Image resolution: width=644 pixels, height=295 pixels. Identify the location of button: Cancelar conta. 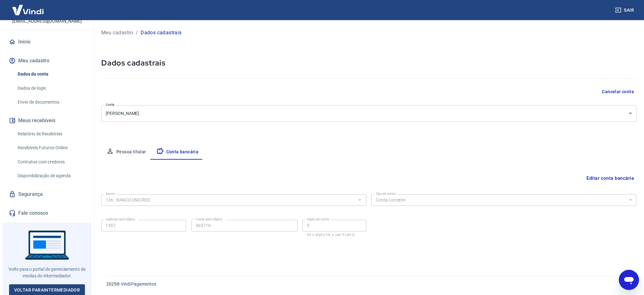
(618, 92).